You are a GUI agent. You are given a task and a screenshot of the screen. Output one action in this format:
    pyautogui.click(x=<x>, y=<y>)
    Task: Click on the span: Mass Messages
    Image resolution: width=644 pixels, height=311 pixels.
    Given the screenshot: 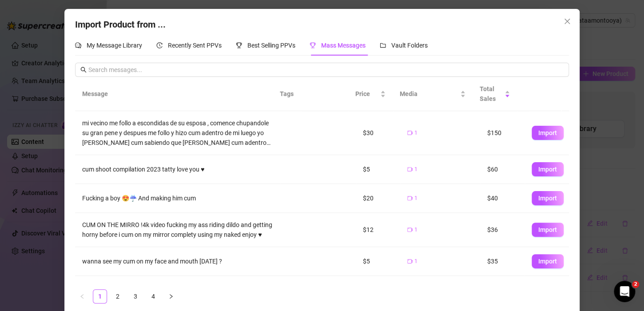 What is the action you would take?
    pyautogui.click(x=344, y=46)
    